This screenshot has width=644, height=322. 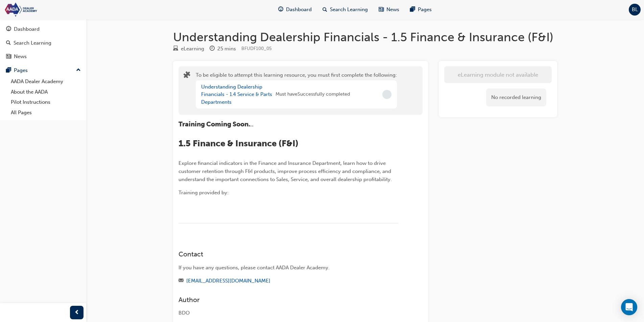 I want to click on a: AADA Dealer Academy, so click(x=45, y=82).